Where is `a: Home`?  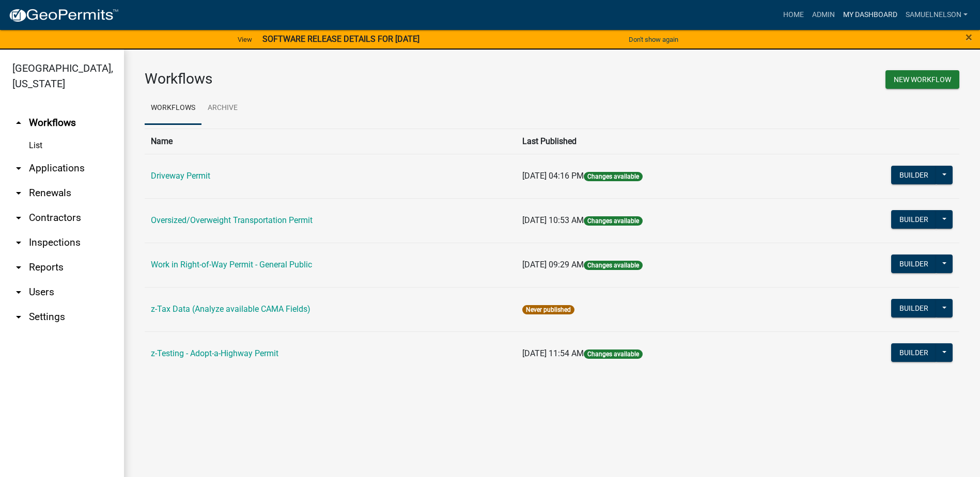 a: Home is located at coordinates (793, 15).